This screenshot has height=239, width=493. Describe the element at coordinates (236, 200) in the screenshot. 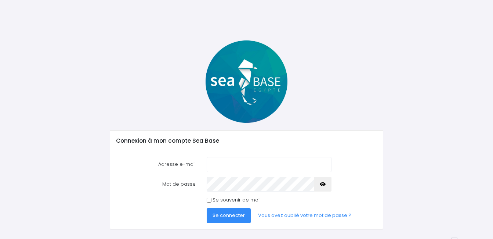

I see `label: Se souvenir de moi` at that location.